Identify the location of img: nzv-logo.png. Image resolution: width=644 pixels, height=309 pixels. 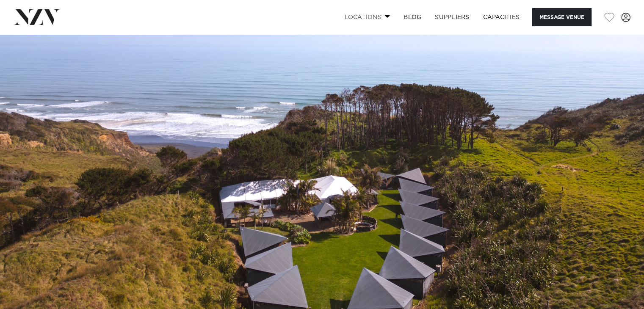
(36, 17).